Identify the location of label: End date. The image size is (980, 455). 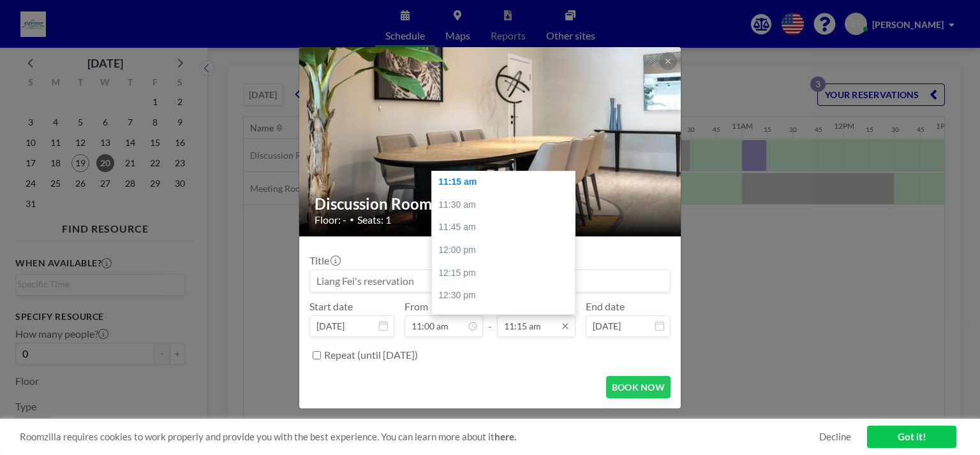
(605, 306).